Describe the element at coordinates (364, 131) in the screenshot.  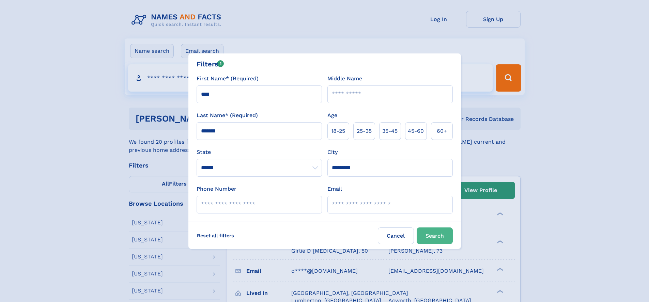
I see `span: 25‑35` at that location.